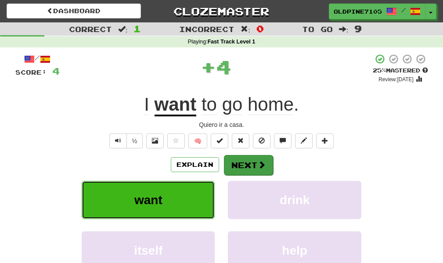 This screenshot has height=263, width=443. I want to click on button: ½, so click(135, 141).